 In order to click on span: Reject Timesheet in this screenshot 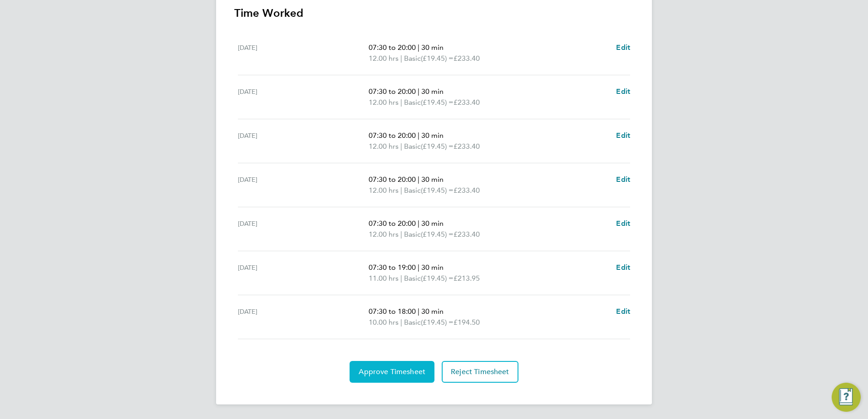, I will do `click(480, 372)`.